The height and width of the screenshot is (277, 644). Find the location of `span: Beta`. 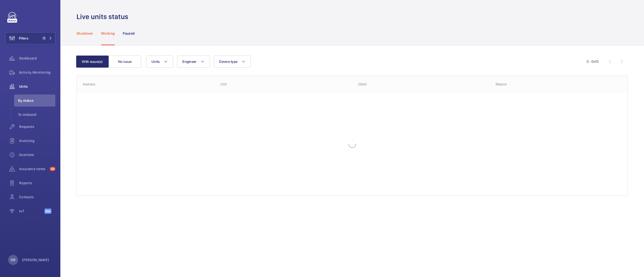

span: Beta is located at coordinates (48, 211).